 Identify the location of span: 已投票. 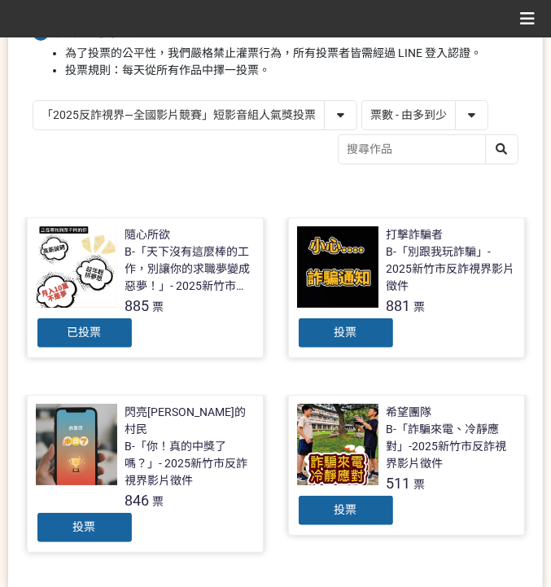
(85, 332).